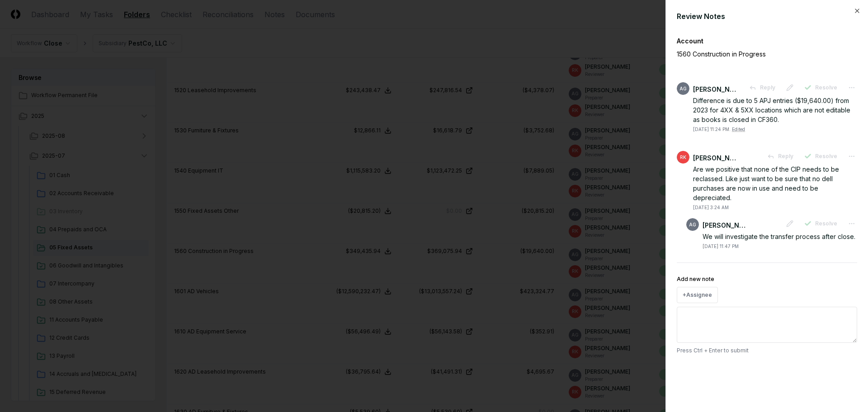 Image resolution: width=868 pixels, height=412 pixels. What do you see at coordinates (683, 157) in the screenshot?
I see `span: RK` at bounding box center [683, 157].